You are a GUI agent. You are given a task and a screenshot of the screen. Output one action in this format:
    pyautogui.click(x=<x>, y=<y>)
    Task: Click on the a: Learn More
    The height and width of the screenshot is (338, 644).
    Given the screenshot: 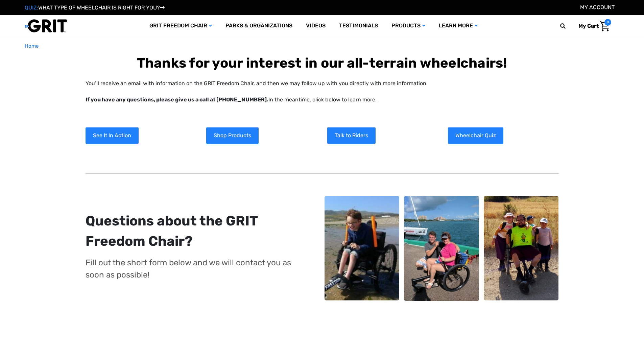 What is the action you would take?
    pyautogui.click(x=458, y=26)
    